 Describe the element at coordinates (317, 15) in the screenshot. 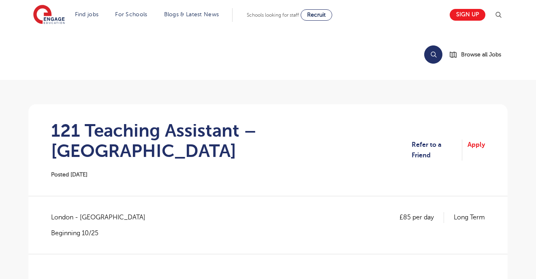

I see `a: Recruit` at that location.